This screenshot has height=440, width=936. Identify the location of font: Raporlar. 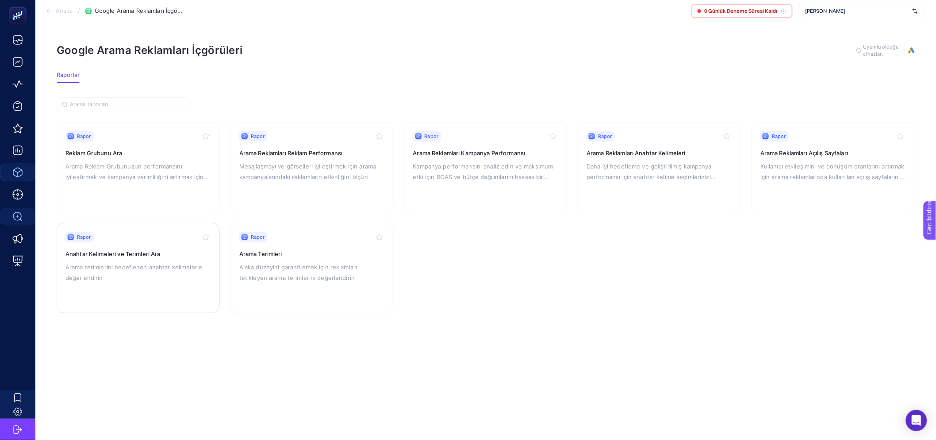
(68, 75).